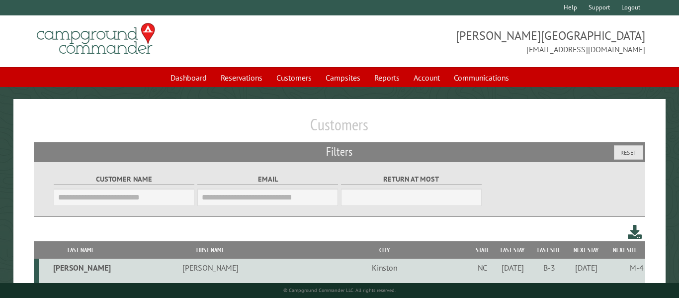 This screenshot has width=679, height=298. What do you see at coordinates (513, 249) in the screenshot?
I see `th: Last Stay` at bounding box center [513, 249].